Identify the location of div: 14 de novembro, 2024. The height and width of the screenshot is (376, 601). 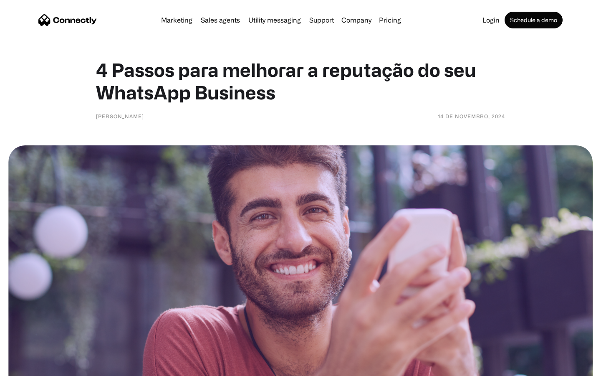
(472, 116).